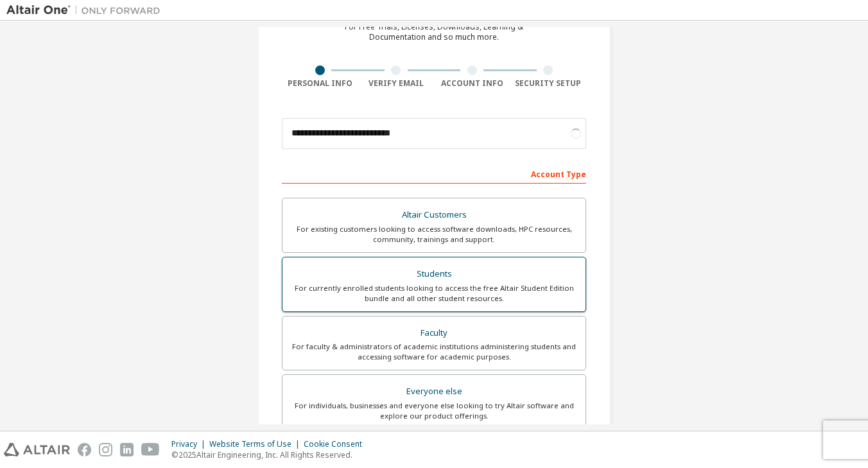 The height and width of the screenshot is (468, 868). What do you see at coordinates (434, 32) in the screenshot?
I see `div: For Free Trials, Licenses, Downloads, Learning & Documentation and so much more.` at bounding box center [434, 32].